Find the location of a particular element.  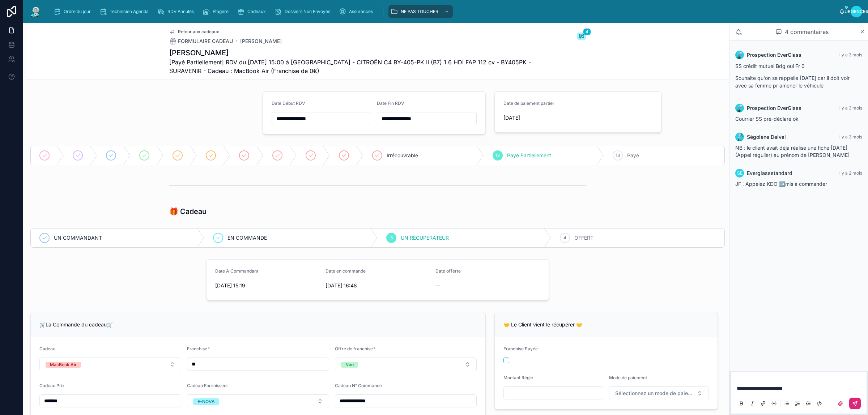

font: standard is located at coordinates (781, 173).